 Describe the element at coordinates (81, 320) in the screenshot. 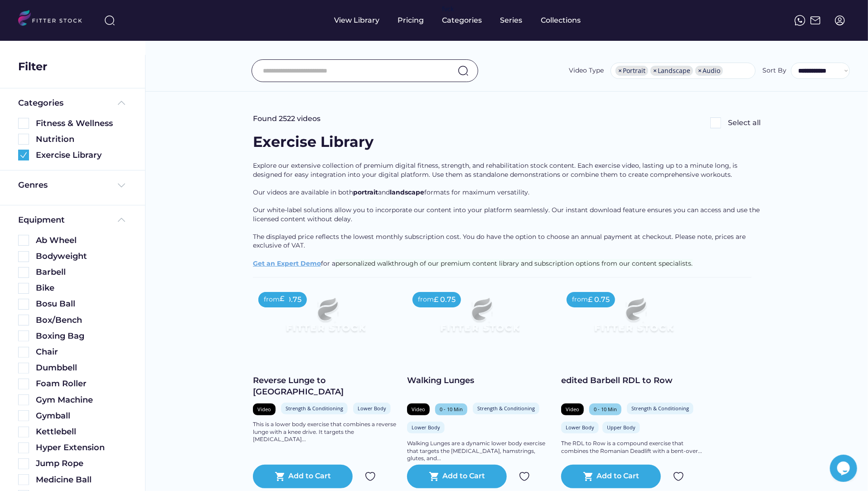

I see `div: Box/Bench` at that location.